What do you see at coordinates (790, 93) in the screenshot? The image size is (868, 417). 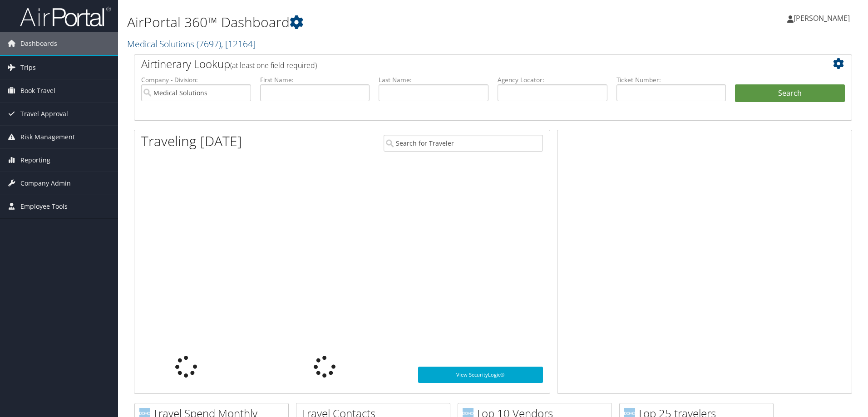 I see `button: Search` at bounding box center [790, 93].